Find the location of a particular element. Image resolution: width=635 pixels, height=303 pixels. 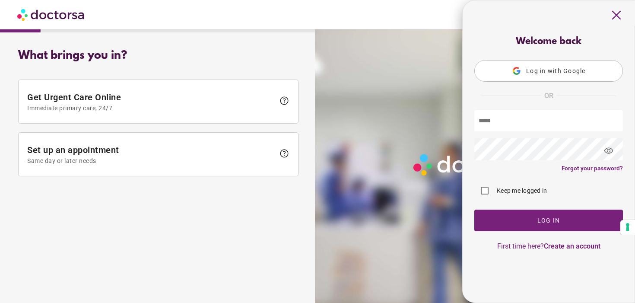

label: Keep me logged in is located at coordinates (521, 191).